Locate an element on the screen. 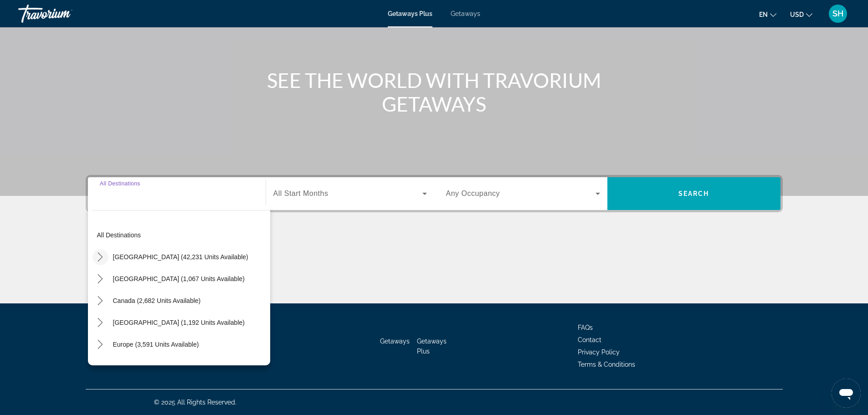  button: Toggle Australia (254 units available) submenu is located at coordinates (100, 366).